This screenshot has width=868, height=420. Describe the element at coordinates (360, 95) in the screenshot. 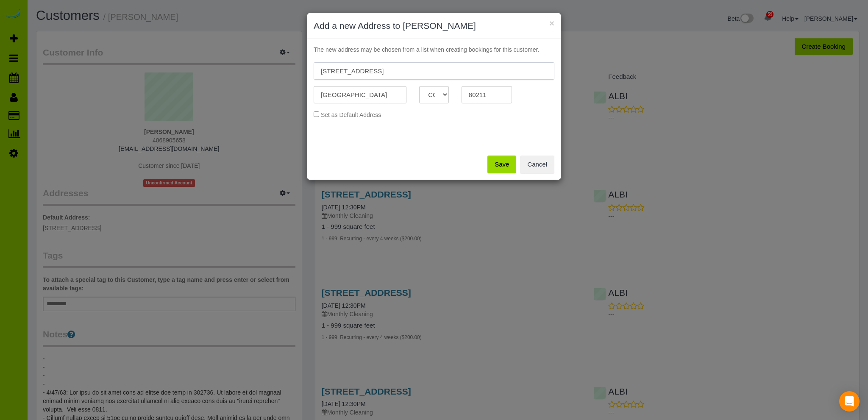

I see `input: City` at that location.